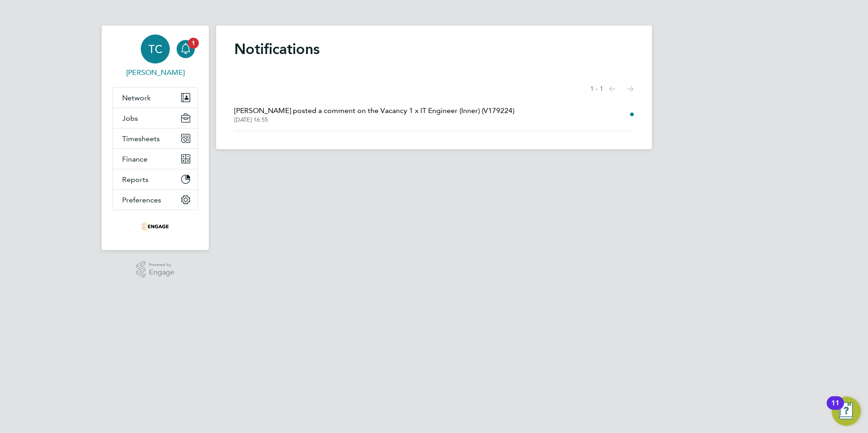  What do you see at coordinates (155, 227) in the screenshot?
I see `a: Go to home page` at bounding box center [155, 227].